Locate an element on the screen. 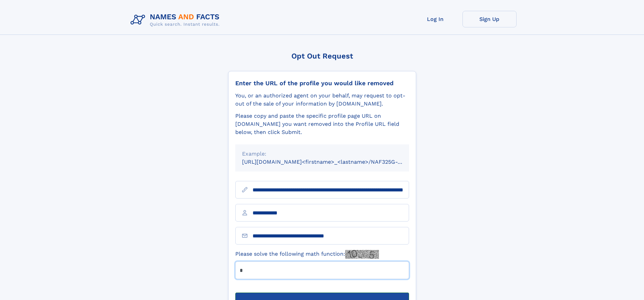 The height and width of the screenshot is (300, 644). a: Sign Up is located at coordinates (489, 19).